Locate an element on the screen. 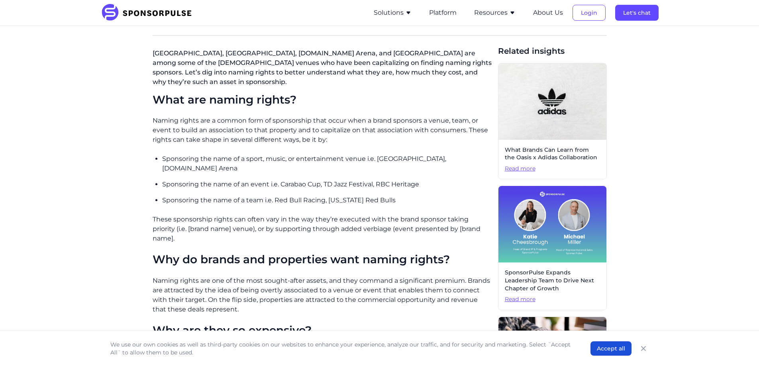 This screenshot has width=759, height=366. span: Related insights is located at coordinates (552, 51).